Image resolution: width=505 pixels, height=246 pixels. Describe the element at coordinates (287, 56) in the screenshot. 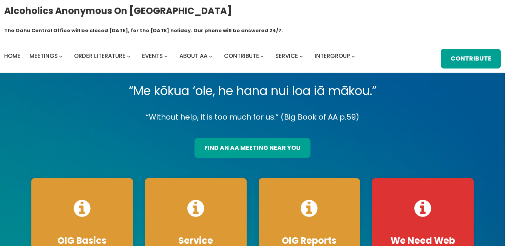

I see `span: Service` at that location.